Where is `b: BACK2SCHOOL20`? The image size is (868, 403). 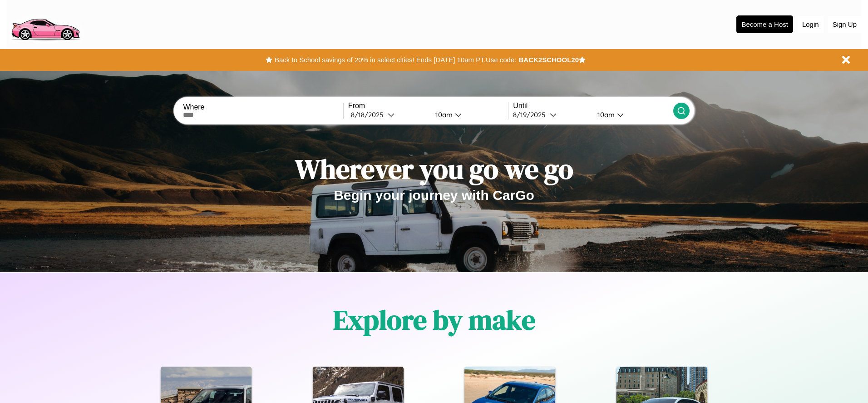
b: BACK2SCHOOL20 is located at coordinates (549, 59).